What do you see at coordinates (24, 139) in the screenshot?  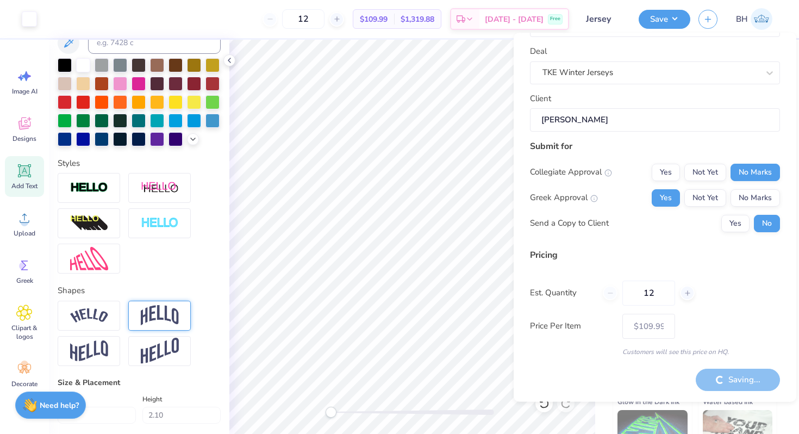 I see `span: Designs` at bounding box center [24, 139].